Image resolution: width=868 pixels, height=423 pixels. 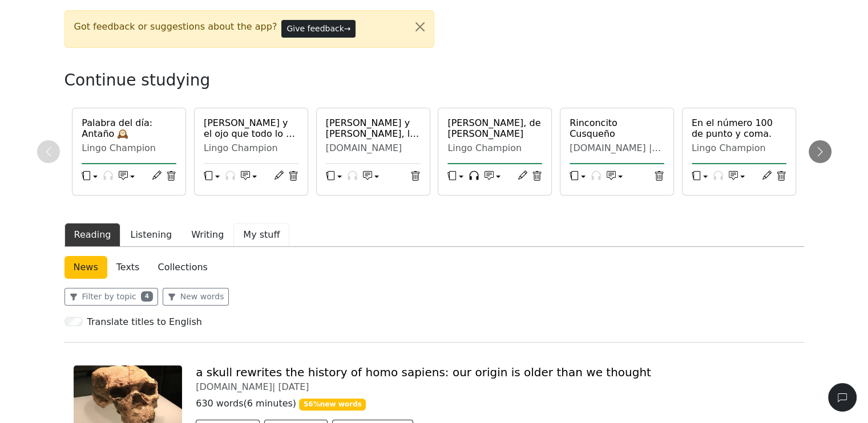 What do you see at coordinates (85, 267) in the screenshot?
I see `a: News` at bounding box center [85, 267].